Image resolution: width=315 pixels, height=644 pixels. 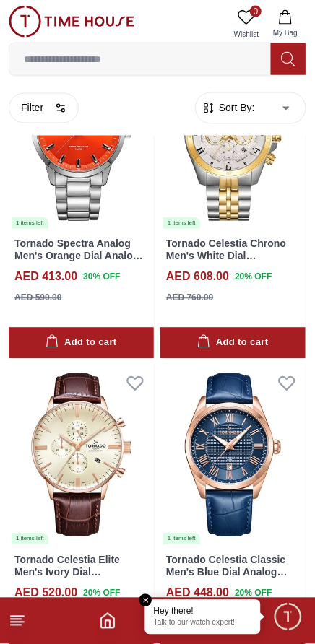 I want to click on span: Sort By:, so click(x=235, y=108).